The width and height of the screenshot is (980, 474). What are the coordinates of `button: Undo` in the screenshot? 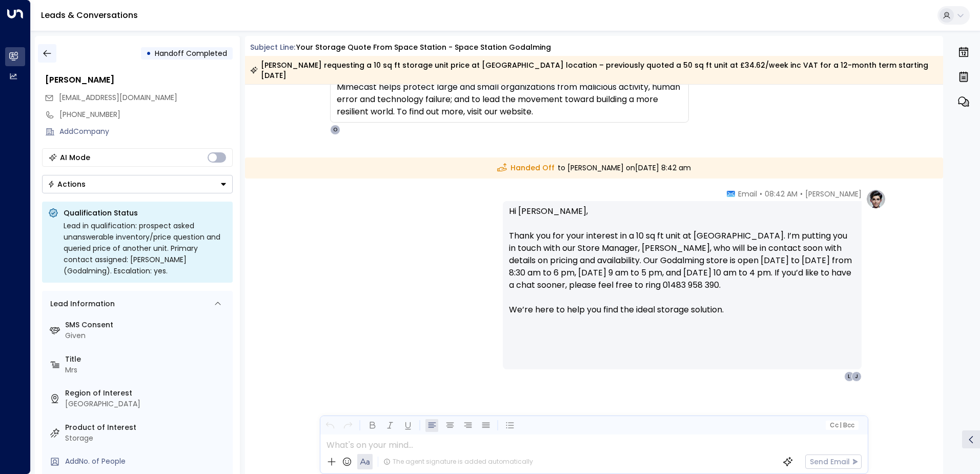 It's located at (330, 425).